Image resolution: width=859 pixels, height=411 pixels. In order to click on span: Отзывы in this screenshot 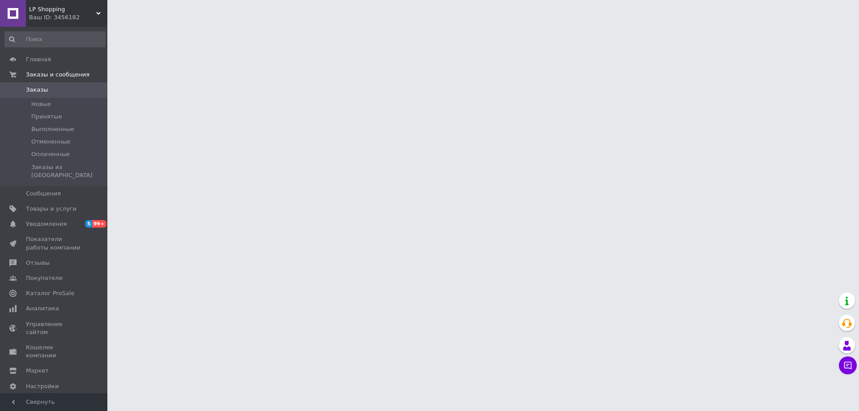, I will do `click(38, 263)`.